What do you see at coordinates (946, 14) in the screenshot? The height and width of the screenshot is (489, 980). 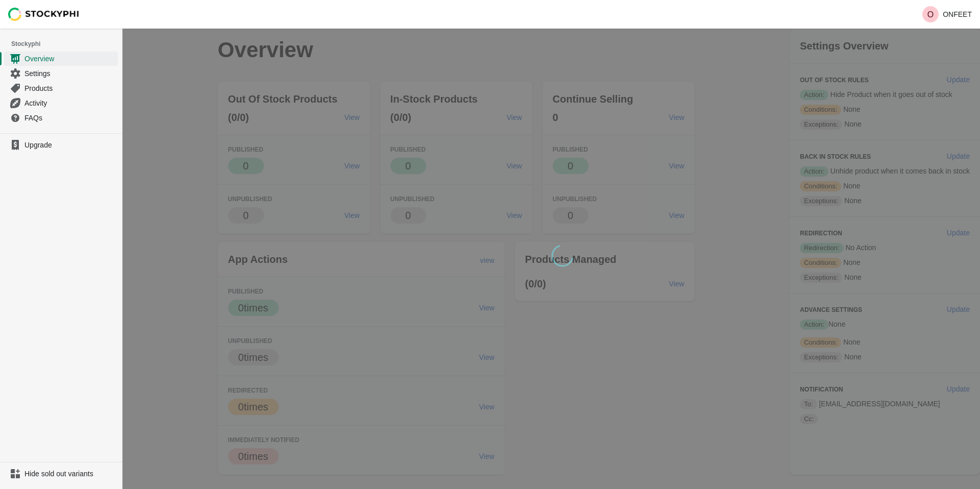 I see `button: Avatar with initials OONFEET` at bounding box center [946, 14].